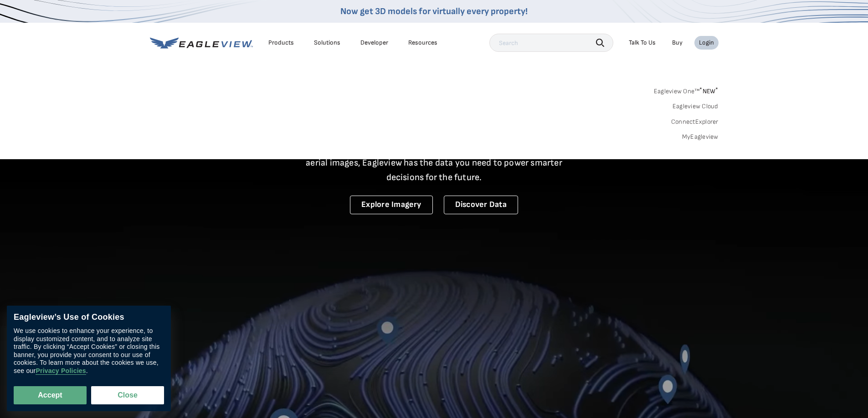 Image resolution: width=868 pixels, height=418 pixels. Describe the element at coordinates (686, 89) in the screenshot. I see `a: Eagleview One™*NEW*` at that location.